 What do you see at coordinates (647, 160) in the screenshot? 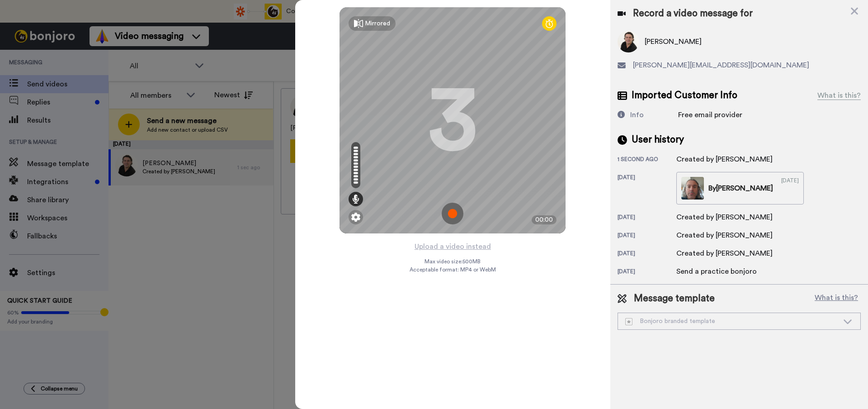
I see `div: 1 second ago` at bounding box center [647, 160].